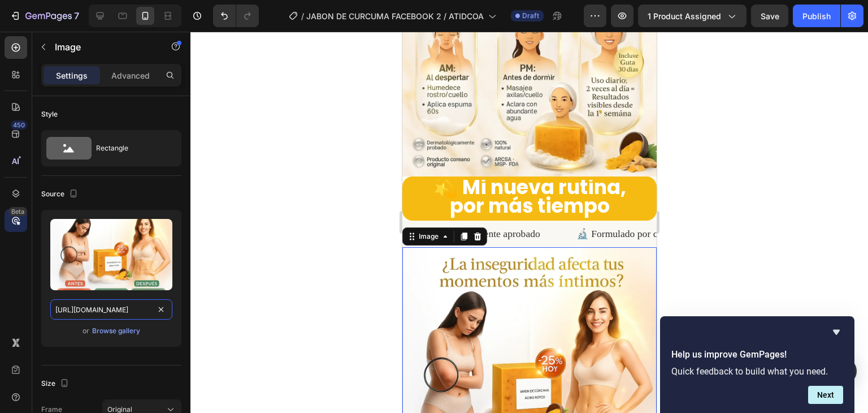 The width and height of the screenshot is (868, 413). I want to click on button: Save, so click(770, 16).